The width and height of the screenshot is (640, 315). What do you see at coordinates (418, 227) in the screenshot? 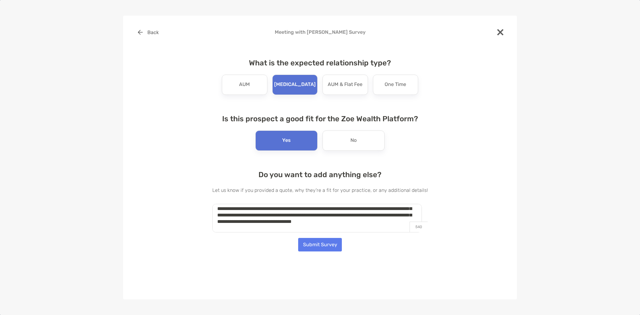
I see `p: 540` at bounding box center [418, 227].